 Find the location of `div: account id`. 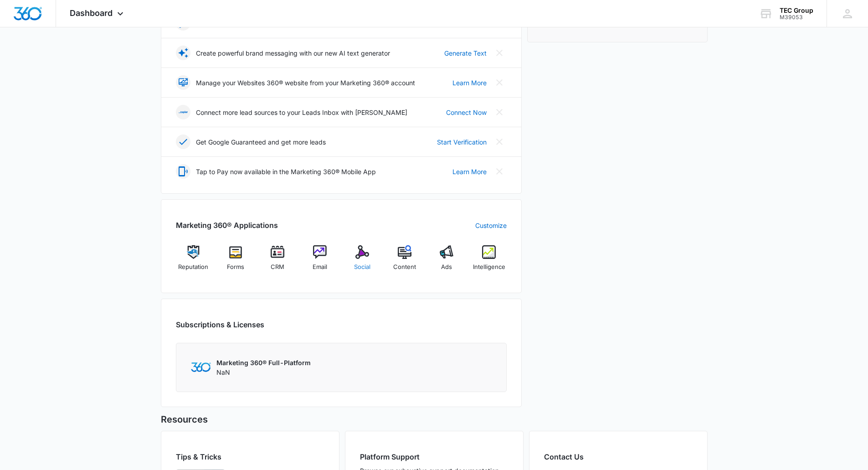

div: account id is located at coordinates (796, 17).